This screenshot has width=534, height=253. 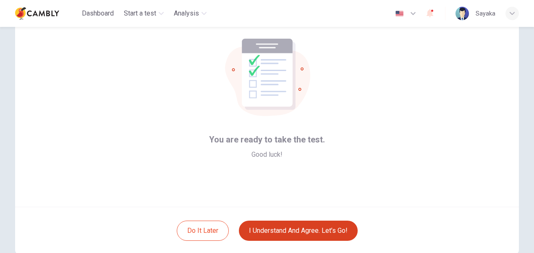 I want to click on span: Good luck!, so click(x=267, y=154).